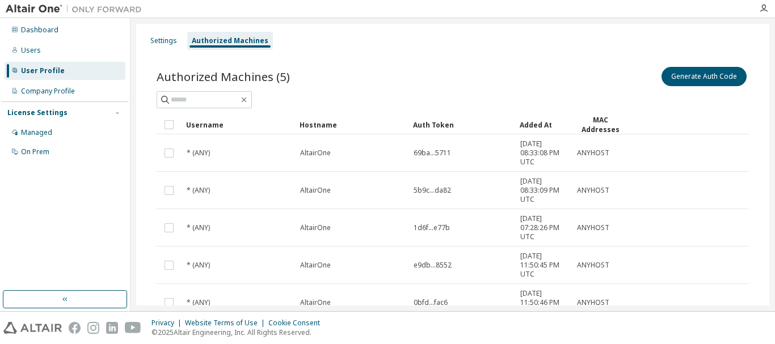  What do you see at coordinates (43, 71) in the screenshot?
I see `div: User Profile` at bounding box center [43, 71].